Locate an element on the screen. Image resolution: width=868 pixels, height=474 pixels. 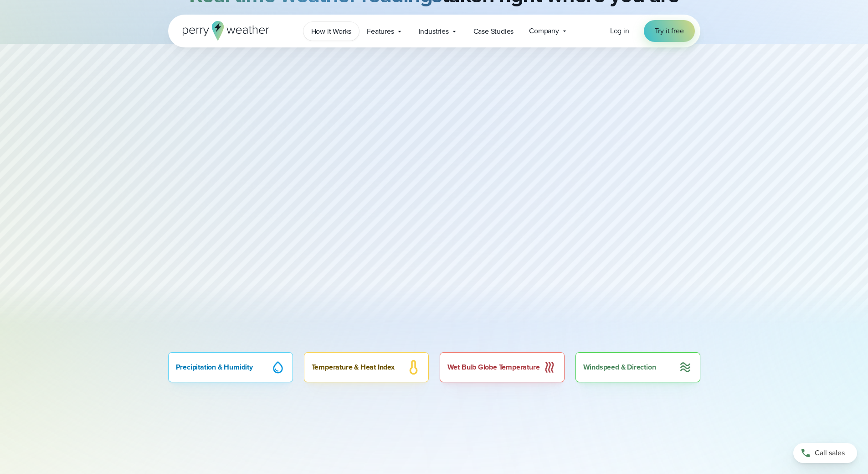
span: Log in is located at coordinates (620, 30).